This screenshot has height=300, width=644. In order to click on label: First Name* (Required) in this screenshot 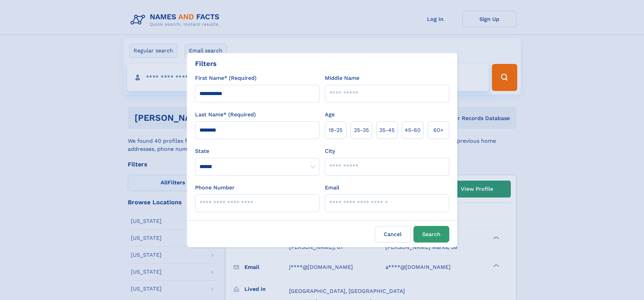, I will do `click(226, 78)`.